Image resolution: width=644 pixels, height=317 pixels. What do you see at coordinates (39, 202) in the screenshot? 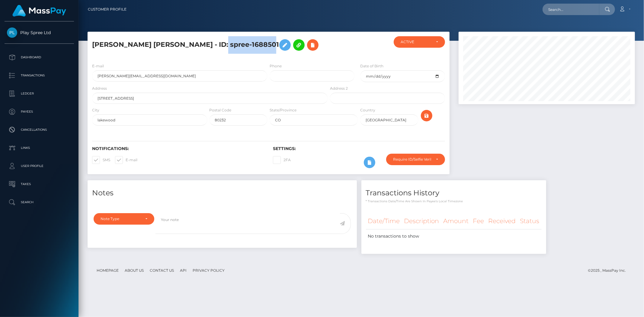
I see `a: Search` at bounding box center [39, 202].